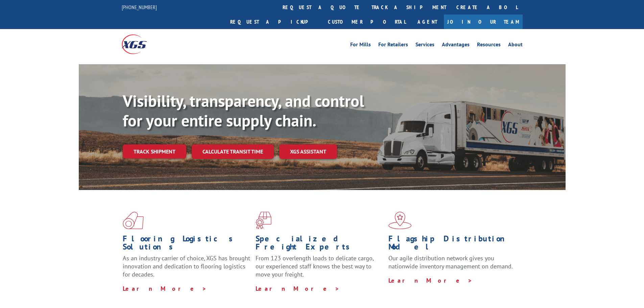  Describe the element at coordinates (393, 46) in the screenshot. I see `a: For Retailers` at that location.